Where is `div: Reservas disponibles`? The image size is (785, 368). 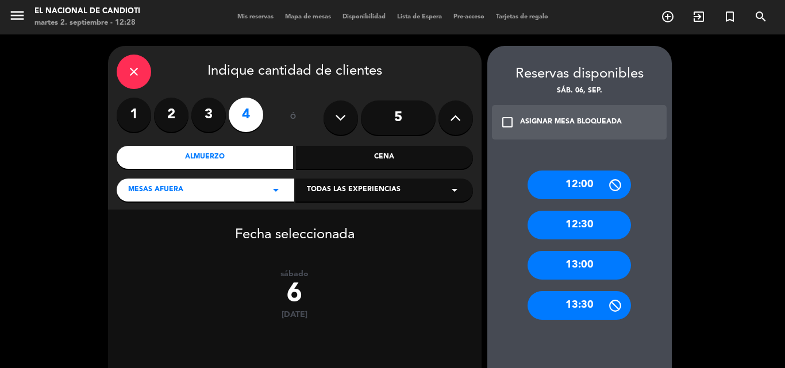
div: Reservas disponibles is located at coordinates (579, 74).